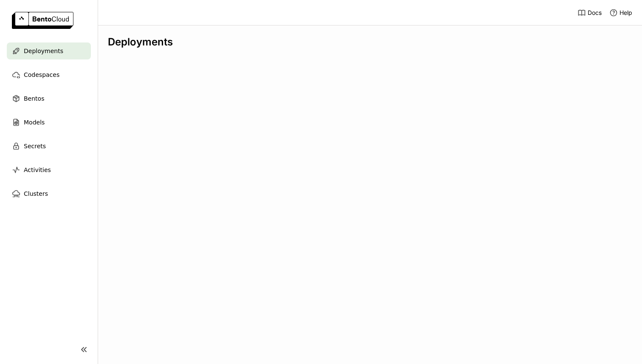 This screenshot has height=364, width=642. Describe the element at coordinates (44, 51) in the screenshot. I see `span: Deployments` at that location.